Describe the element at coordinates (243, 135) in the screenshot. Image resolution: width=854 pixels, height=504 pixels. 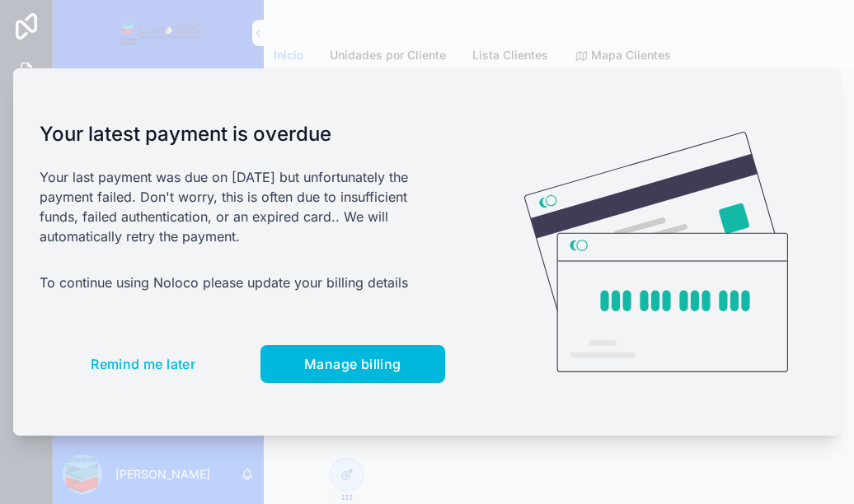
I see `h1: Your latest payment is overdue` at that location.